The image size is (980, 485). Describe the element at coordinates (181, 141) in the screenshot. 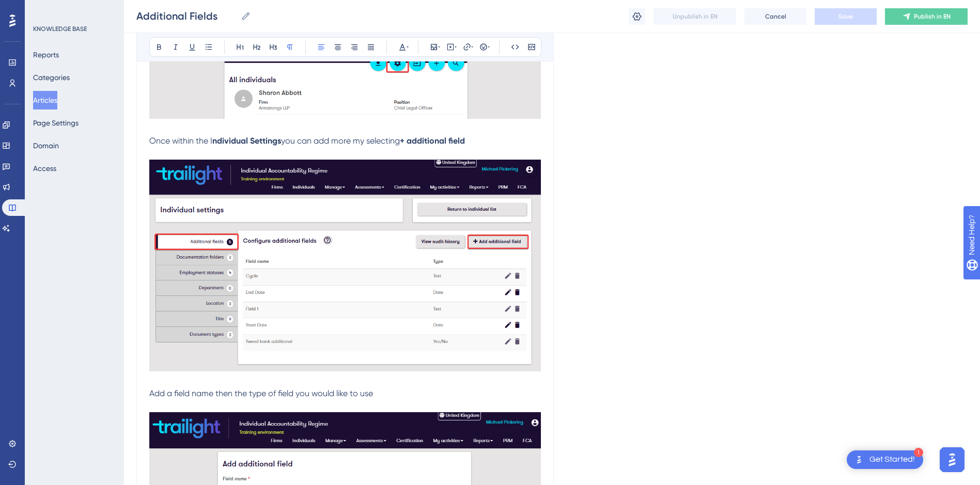

I see `span: Once within the I` at that location.